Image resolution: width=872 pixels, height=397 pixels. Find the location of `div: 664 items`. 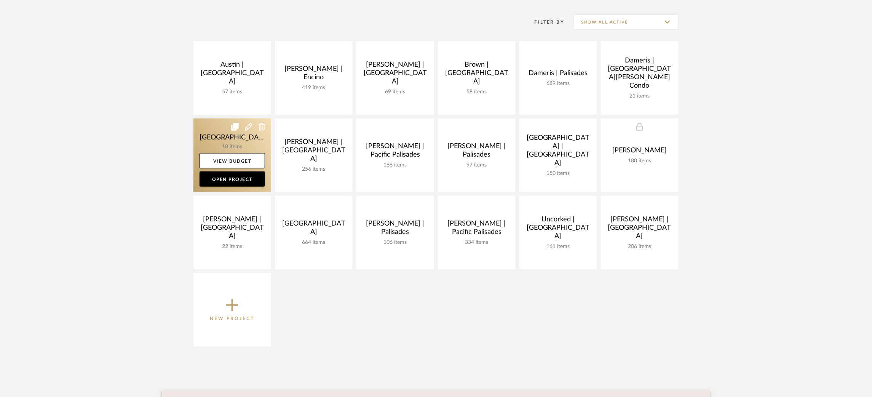

div: 664 items is located at coordinates (314, 242).